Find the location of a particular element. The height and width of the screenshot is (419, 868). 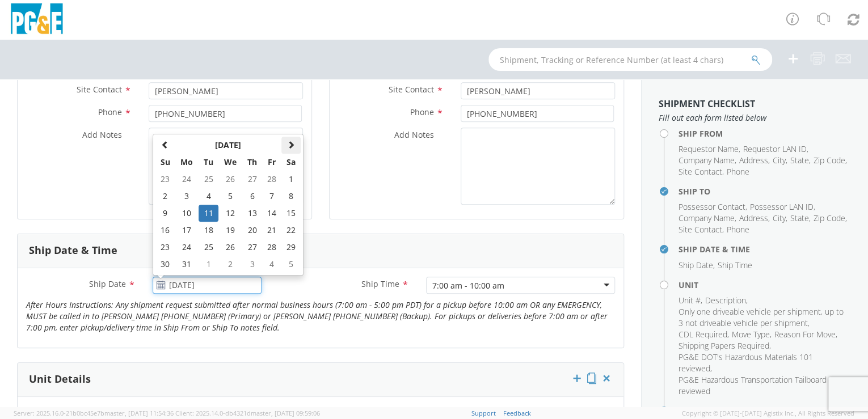

td: 13 is located at coordinates (252, 213).